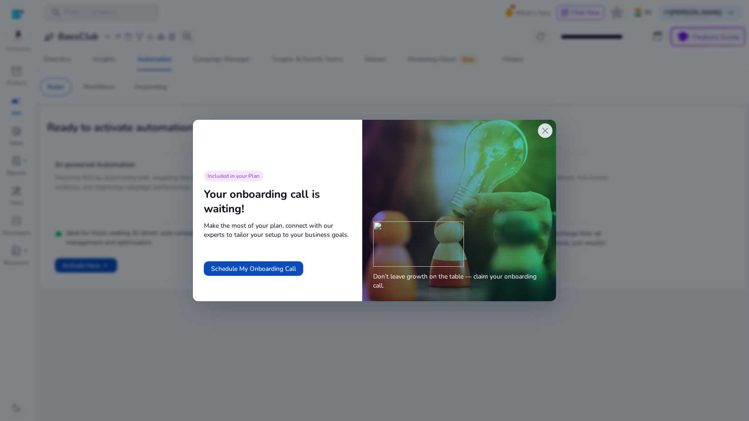 This screenshot has width=749, height=421. Describe the element at coordinates (253, 269) in the screenshot. I see `span: Schedule My Onboarding Call` at that location.